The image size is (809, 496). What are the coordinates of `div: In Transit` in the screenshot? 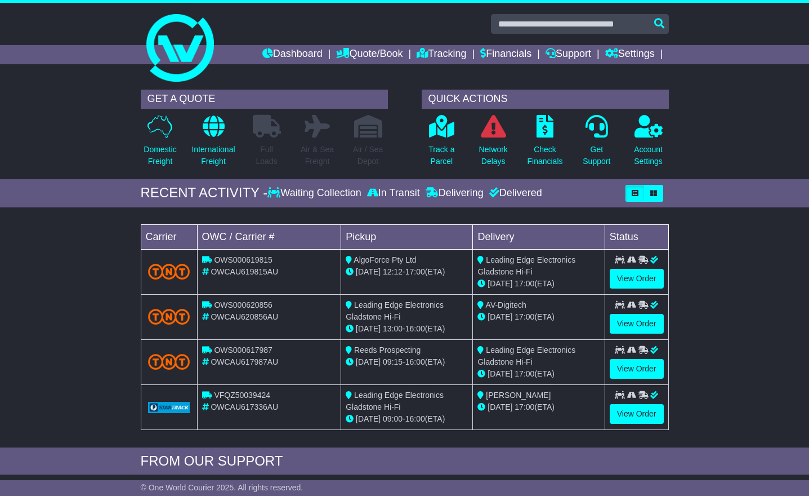 It's located at (394, 193).